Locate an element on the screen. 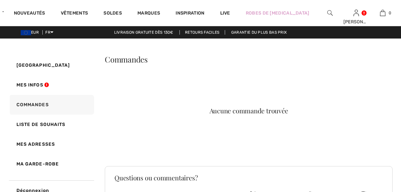 This screenshot has height=192, width=401. a: Mes adresses is located at coordinates (51, 144).